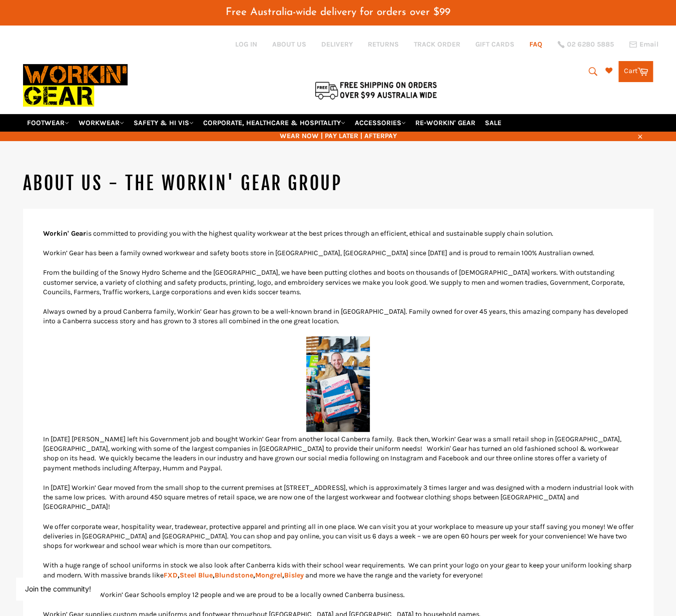  I want to click on p: is committed to providing you with the highest quality workwear at the best prices through an eff..., so click(338, 233).